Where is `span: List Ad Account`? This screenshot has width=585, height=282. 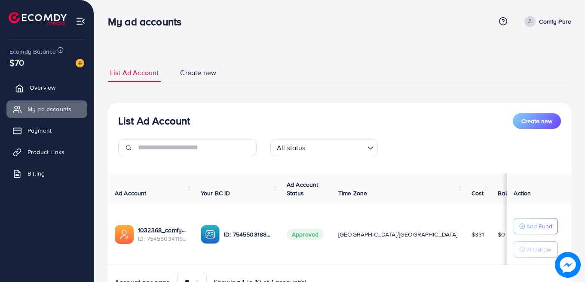
span: List Ad Account is located at coordinates (134, 73).